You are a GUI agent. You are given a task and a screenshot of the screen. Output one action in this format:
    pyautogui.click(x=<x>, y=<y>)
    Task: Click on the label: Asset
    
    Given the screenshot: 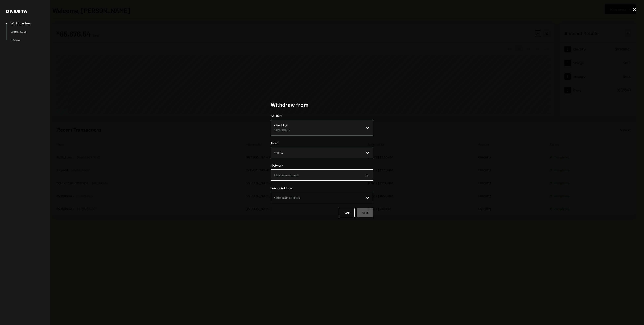 What is the action you would take?
    pyautogui.click(x=322, y=143)
    